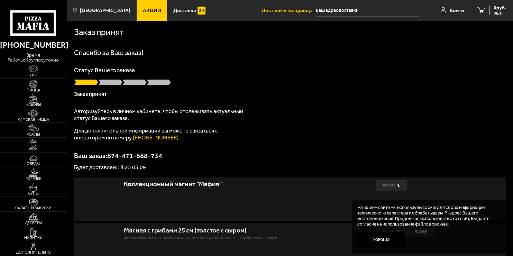  I want to click on img: 15daf4d41897b9f0e9f617042186c801.svg, so click(201, 10).